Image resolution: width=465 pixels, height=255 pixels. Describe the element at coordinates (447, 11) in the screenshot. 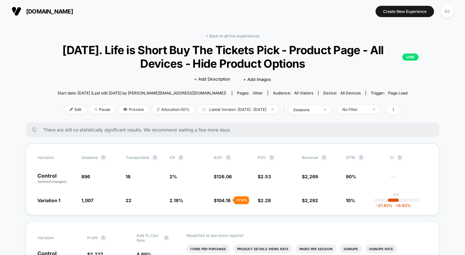

I see `div: AS` at that location.